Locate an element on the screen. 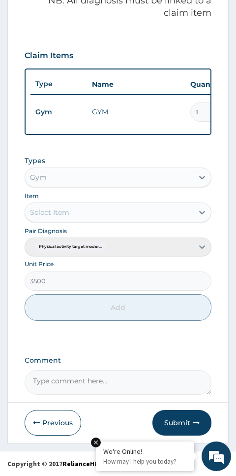 This screenshot has width=236, height=476. h3: Claim Items is located at coordinates (49, 56).